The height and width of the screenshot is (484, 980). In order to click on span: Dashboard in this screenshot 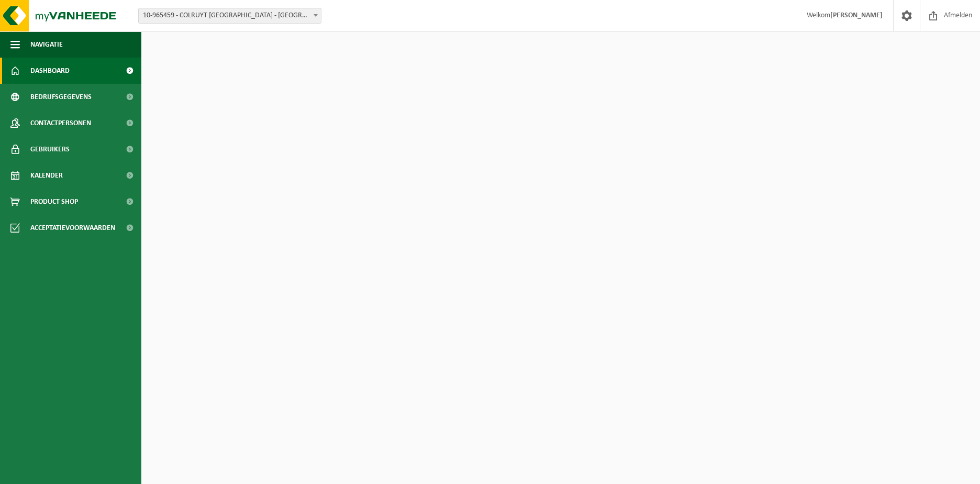, I will do `click(50, 71)`.